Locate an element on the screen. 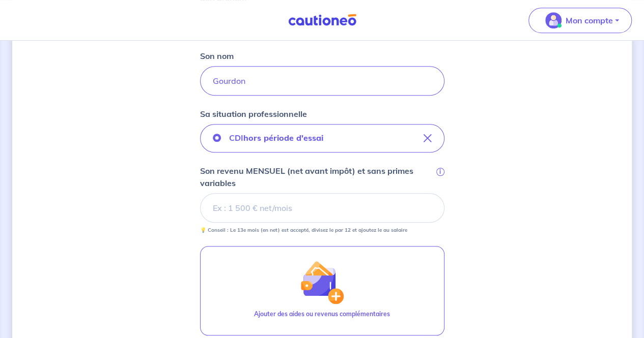 This screenshot has width=644, height=338. img: Cautioneo is located at coordinates (322, 20).